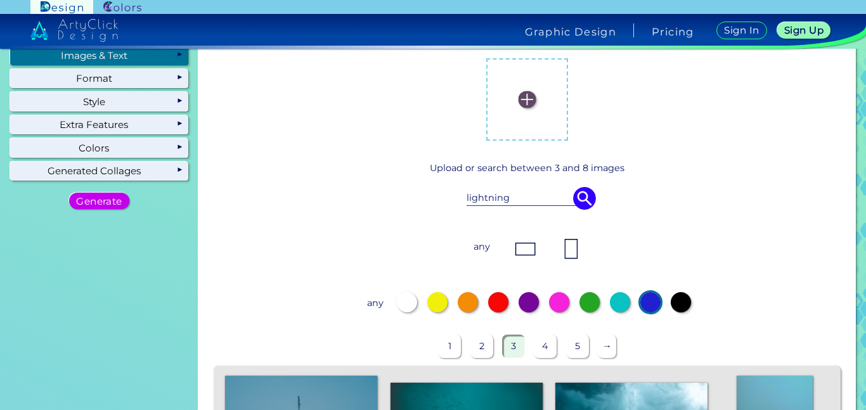  What do you see at coordinates (571, 32) in the screenshot?
I see `h4: Graphic Design` at bounding box center [571, 32].